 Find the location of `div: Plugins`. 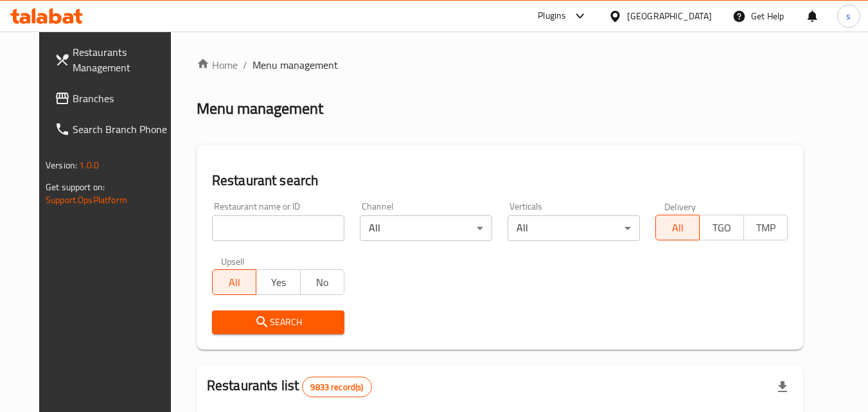

div: Plugins is located at coordinates (552, 16).